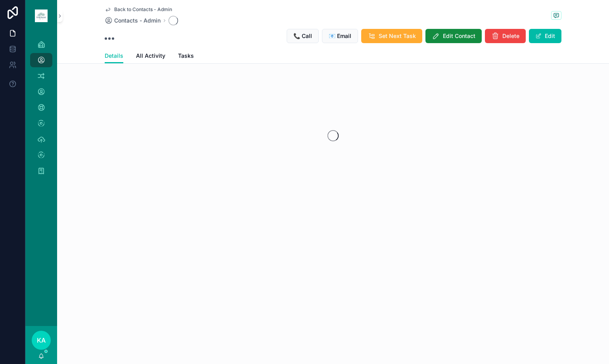 The image size is (609, 364). I want to click on button: Edit Contact, so click(454, 36).